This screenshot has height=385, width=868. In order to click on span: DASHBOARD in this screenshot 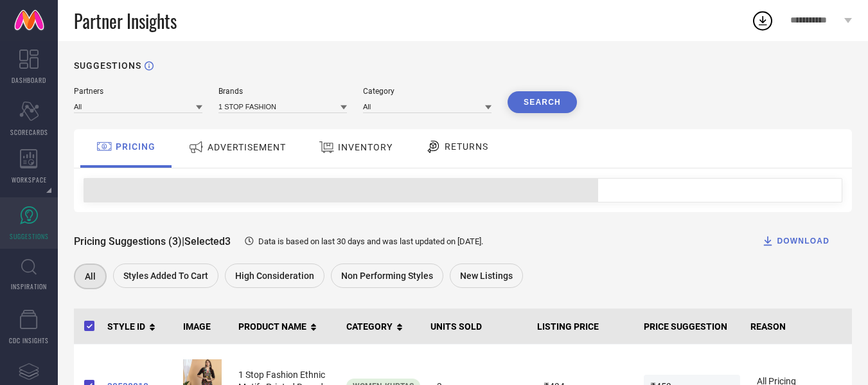, I will do `click(29, 80)`.